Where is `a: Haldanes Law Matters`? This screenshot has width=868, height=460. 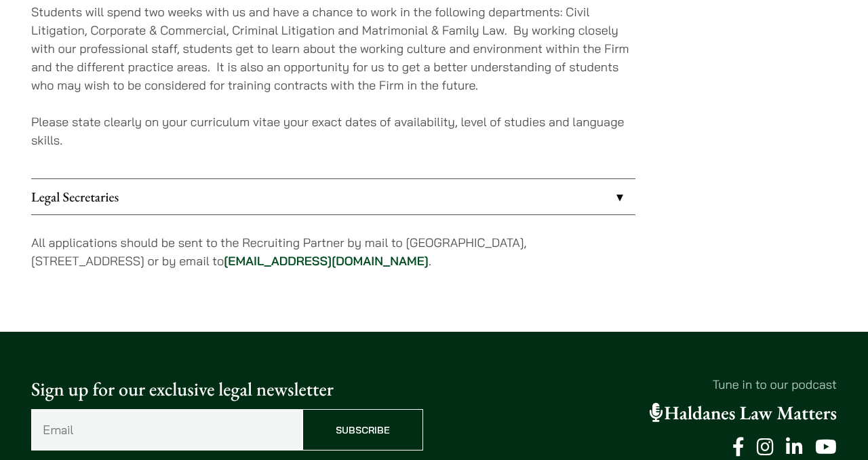
a: Haldanes Law Matters is located at coordinates (743, 413).